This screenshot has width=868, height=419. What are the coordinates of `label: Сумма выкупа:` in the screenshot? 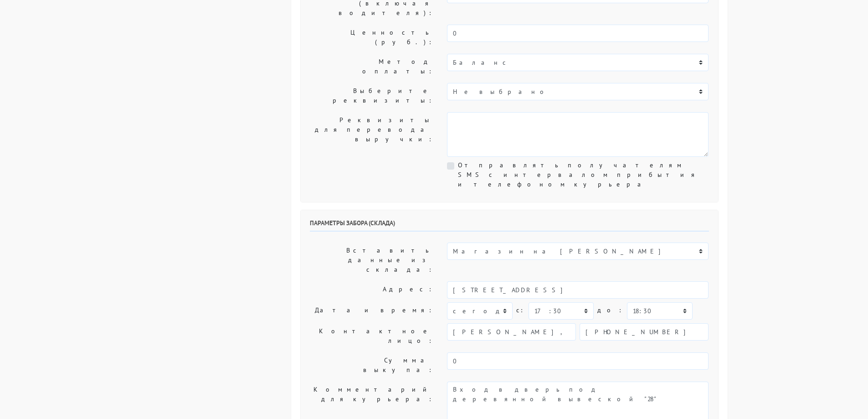 It's located at (371, 365).